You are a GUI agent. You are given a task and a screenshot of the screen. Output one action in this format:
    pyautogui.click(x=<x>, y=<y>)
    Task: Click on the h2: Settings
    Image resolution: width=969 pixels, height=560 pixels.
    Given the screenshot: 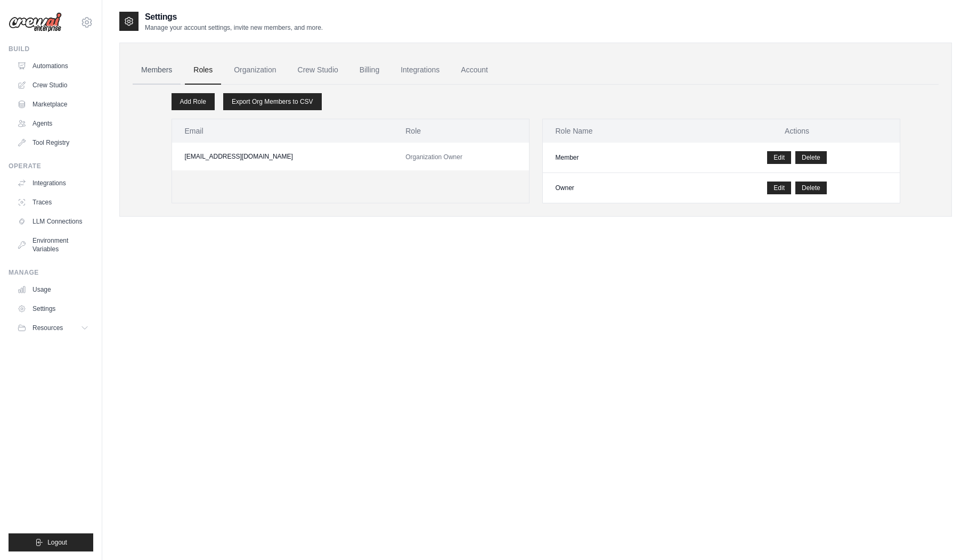 What is the action you would take?
    pyautogui.click(x=234, y=17)
    